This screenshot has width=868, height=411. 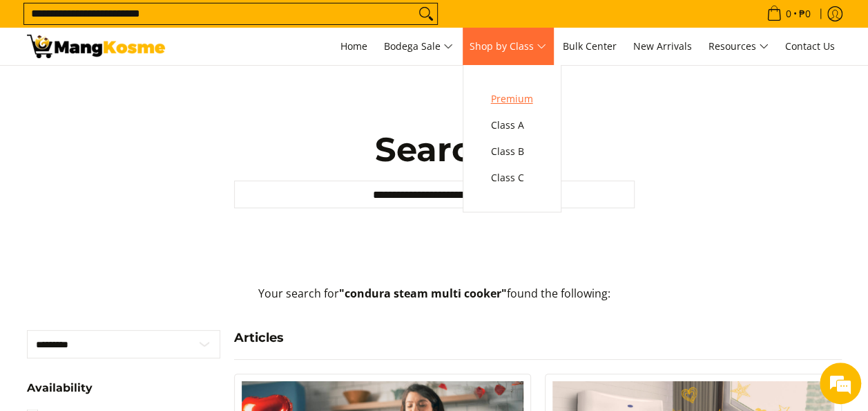 What do you see at coordinates (810, 46) in the screenshot?
I see `a: Contact Us` at bounding box center [810, 46].